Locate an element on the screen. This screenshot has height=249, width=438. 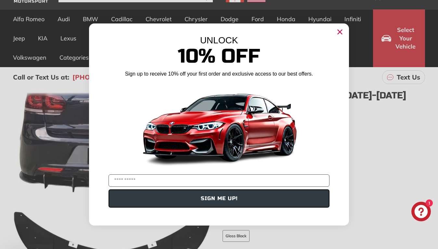
img: Banner showing BMW 4 Series Body kit is located at coordinates (219, 126).